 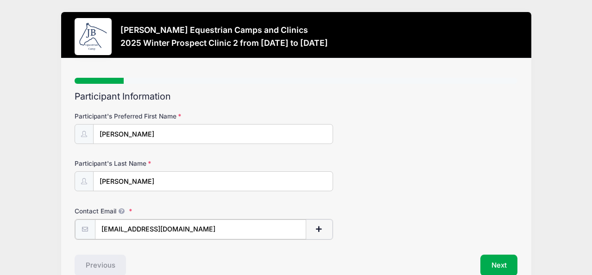 I want to click on label: Participant's Last Name, so click(x=148, y=164).